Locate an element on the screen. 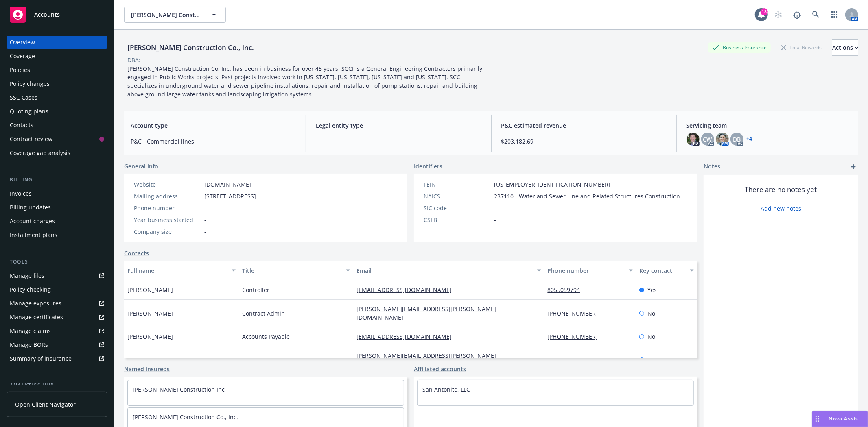 The image size is (868, 427). a: SSC Cases is located at coordinates (57, 97).